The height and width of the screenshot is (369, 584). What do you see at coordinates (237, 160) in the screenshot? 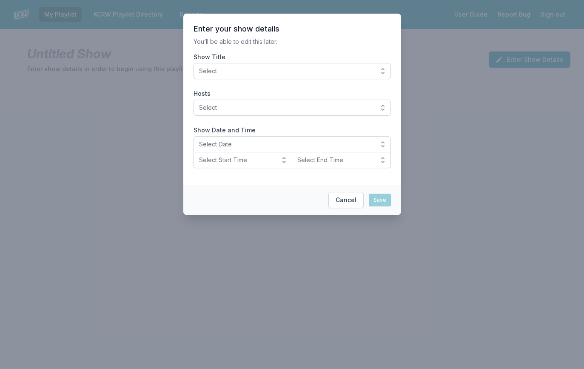
I see `span: Select Start Time` at bounding box center [237, 160].